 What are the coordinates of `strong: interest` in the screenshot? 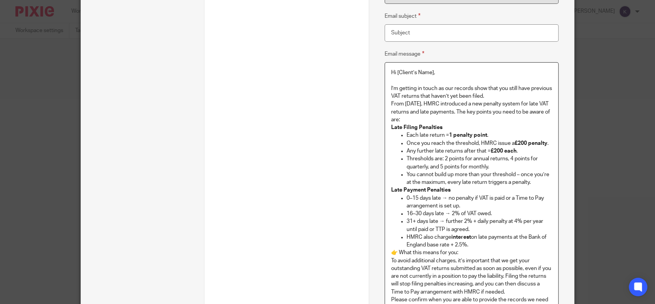 It's located at (461, 237).